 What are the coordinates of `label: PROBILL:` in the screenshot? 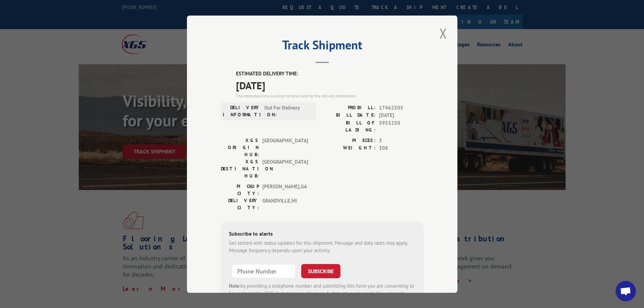 It's located at (349, 108).